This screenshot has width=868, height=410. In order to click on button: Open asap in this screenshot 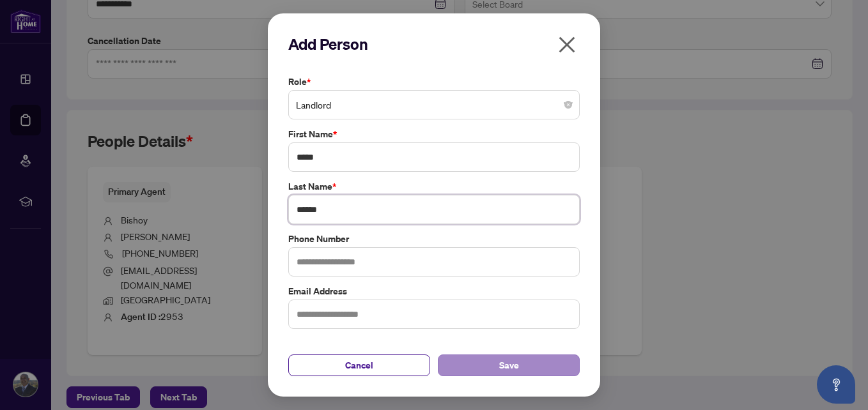, I will do `click(836, 385)`.